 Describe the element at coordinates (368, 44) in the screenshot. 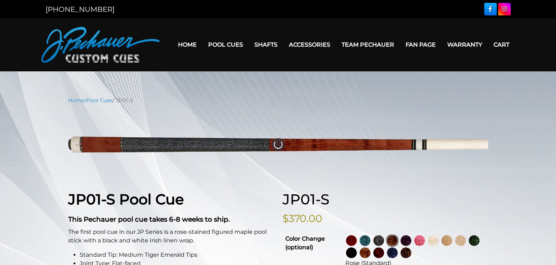

I see `a: Team Pechauer` at that location.